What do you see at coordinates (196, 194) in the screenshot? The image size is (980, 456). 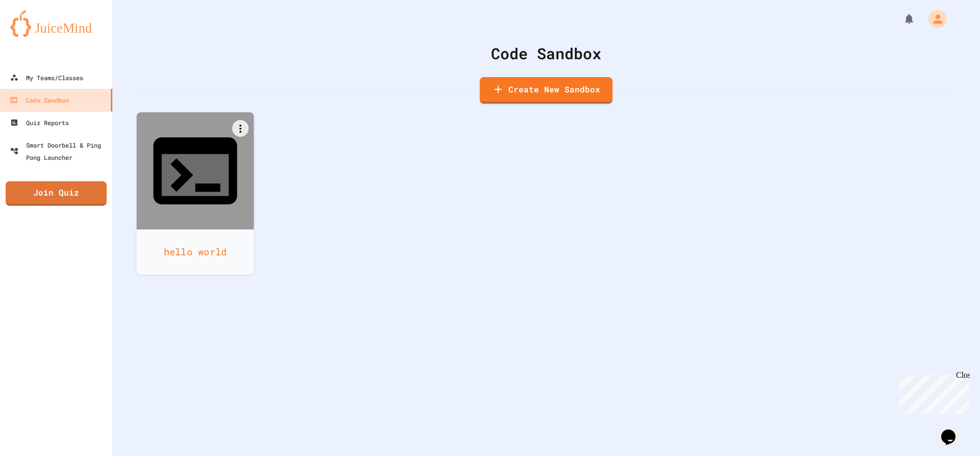 I see `a: hello world` at bounding box center [196, 194].